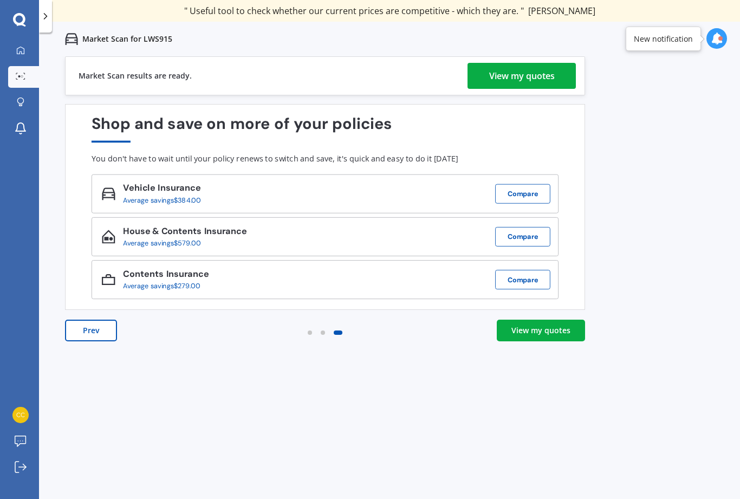 The image size is (740, 499). I want to click on div: Shop and save on more of your policies, so click(325, 128).